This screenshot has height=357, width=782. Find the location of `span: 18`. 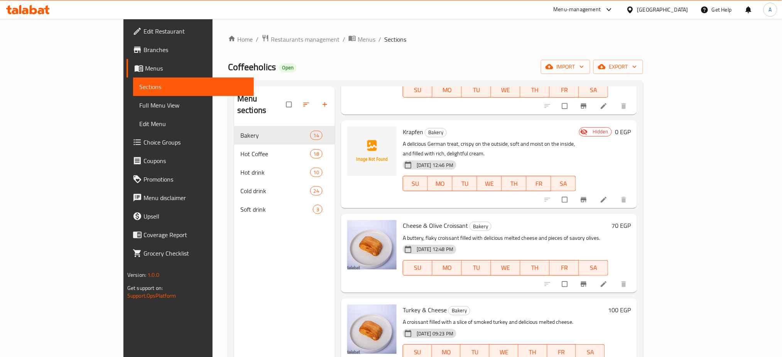

span: 18 is located at coordinates (316, 154).